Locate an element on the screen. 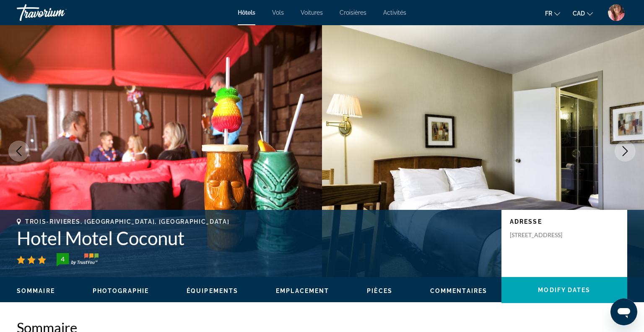  button: Change currency is located at coordinates (583, 13).